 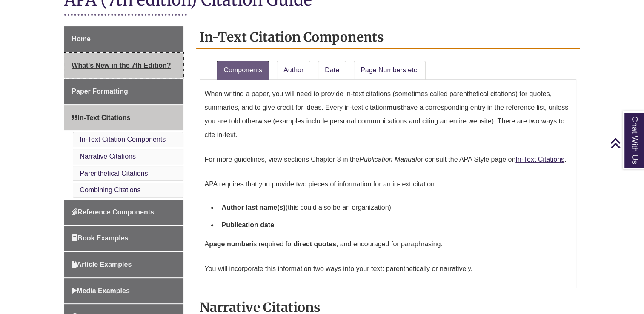 I want to click on span: Reference Components, so click(x=113, y=212).